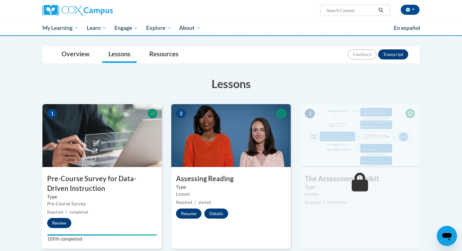 This screenshot has width=462, height=251. Describe the element at coordinates (381, 10) in the screenshot. I see `button: Search` at that location.